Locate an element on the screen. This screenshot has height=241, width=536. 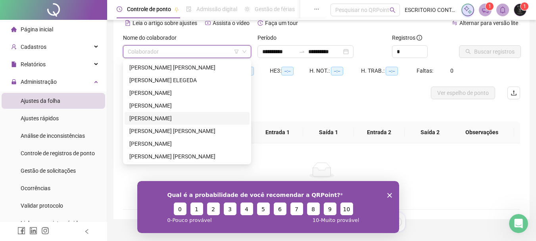
button: 1 is located at coordinates (59, 28).